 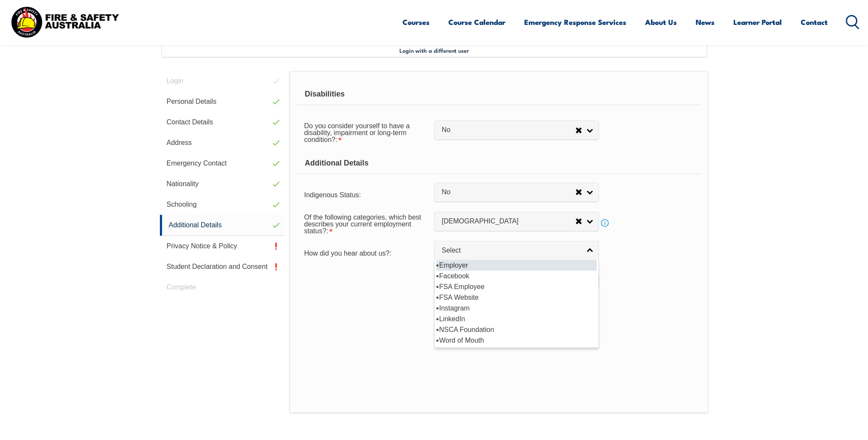 What do you see at coordinates (757, 22) in the screenshot?
I see `a: Learner Portal` at bounding box center [757, 22].